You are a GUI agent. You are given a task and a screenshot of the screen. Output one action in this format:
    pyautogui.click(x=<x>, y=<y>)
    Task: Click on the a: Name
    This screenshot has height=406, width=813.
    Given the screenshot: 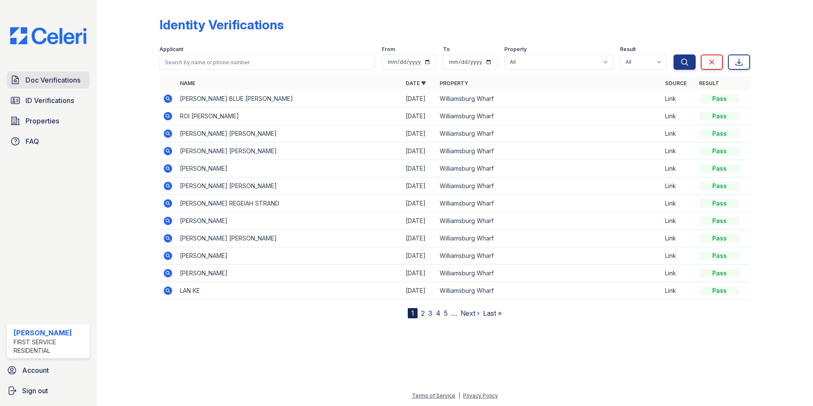 What is the action you would take?
    pyautogui.click(x=187, y=83)
    